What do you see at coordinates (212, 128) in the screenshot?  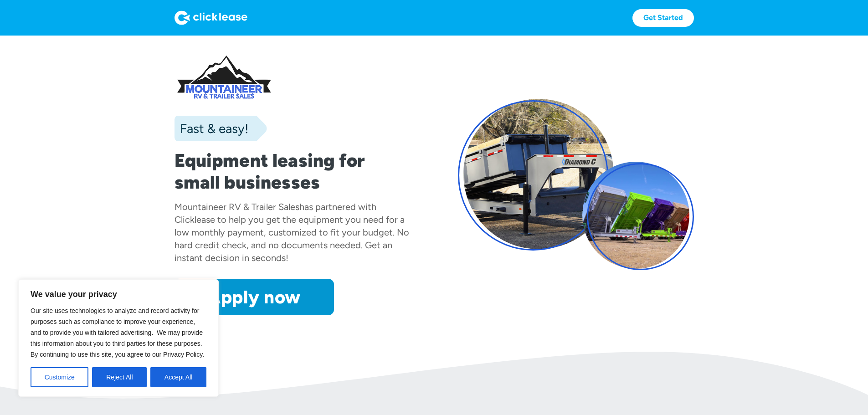 I see `div: Fast & easy!` at bounding box center [212, 128].